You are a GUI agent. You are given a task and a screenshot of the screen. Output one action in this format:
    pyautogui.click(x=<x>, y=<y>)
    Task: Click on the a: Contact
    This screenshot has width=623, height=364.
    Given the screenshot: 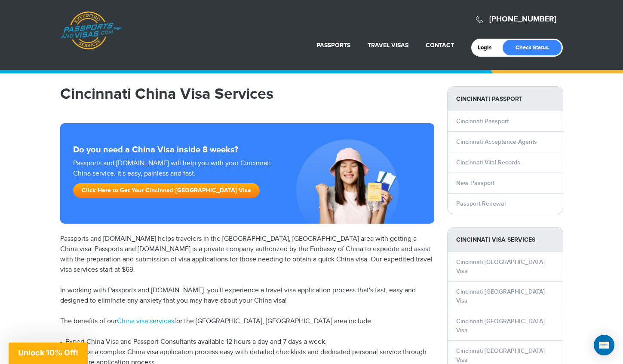 What is the action you would take?
    pyautogui.click(x=440, y=45)
    